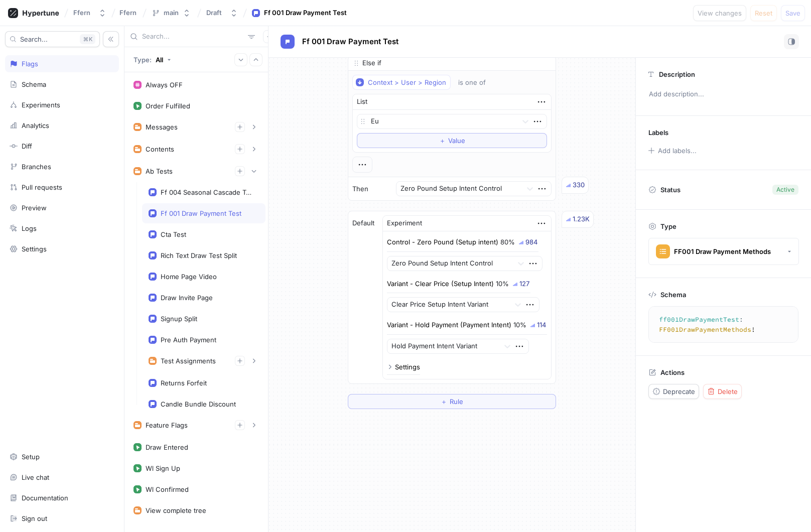  I want to click on div: Experiments, so click(40, 105).